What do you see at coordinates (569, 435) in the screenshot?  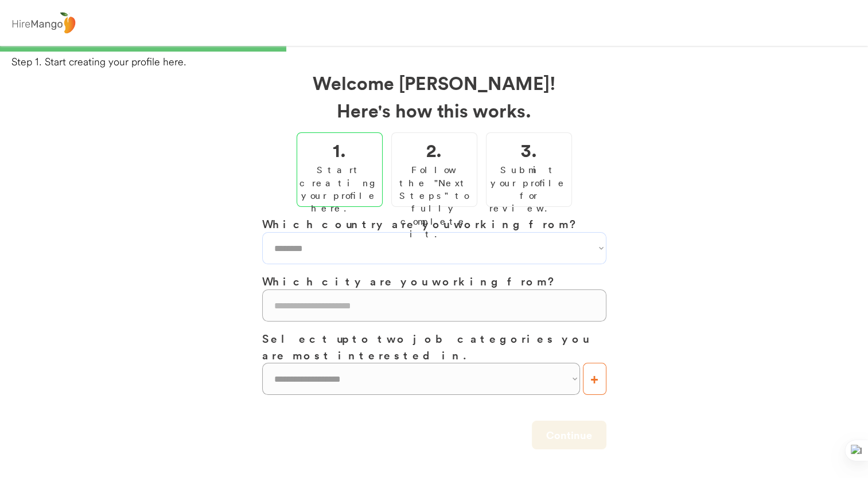 I see `button: Continue` at bounding box center [569, 435].